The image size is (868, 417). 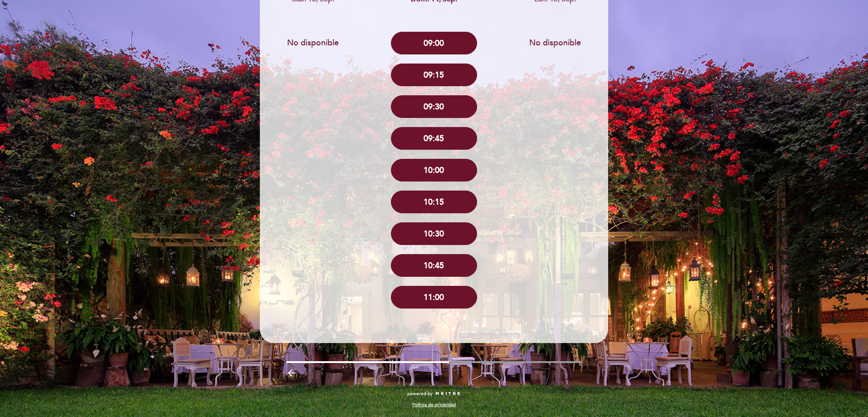 What do you see at coordinates (434, 405) in the screenshot?
I see `a: Política de privacidad` at bounding box center [434, 405].